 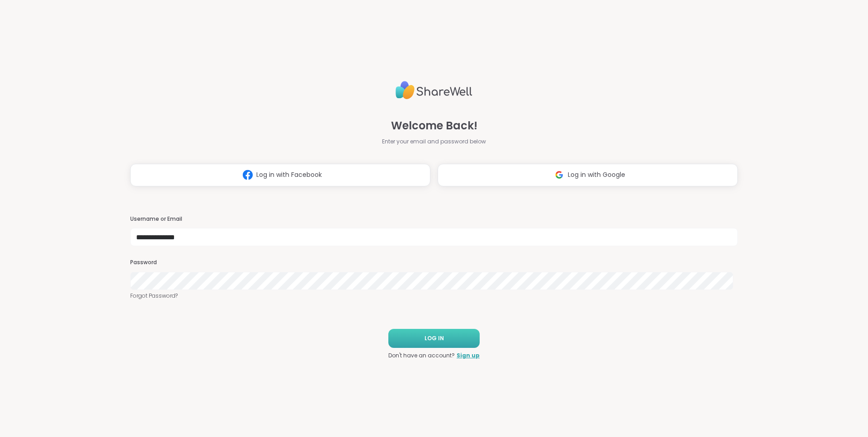 I want to click on button: LOG IN, so click(x=434, y=338).